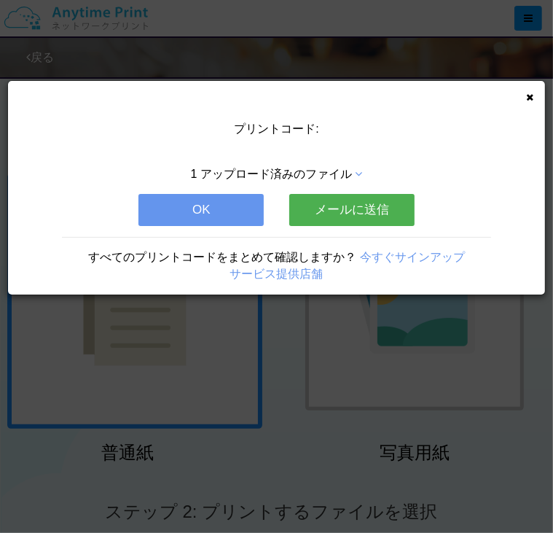 The height and width of the screenshot is (533, 553). I want to click on button: OK, so click(201, 210).